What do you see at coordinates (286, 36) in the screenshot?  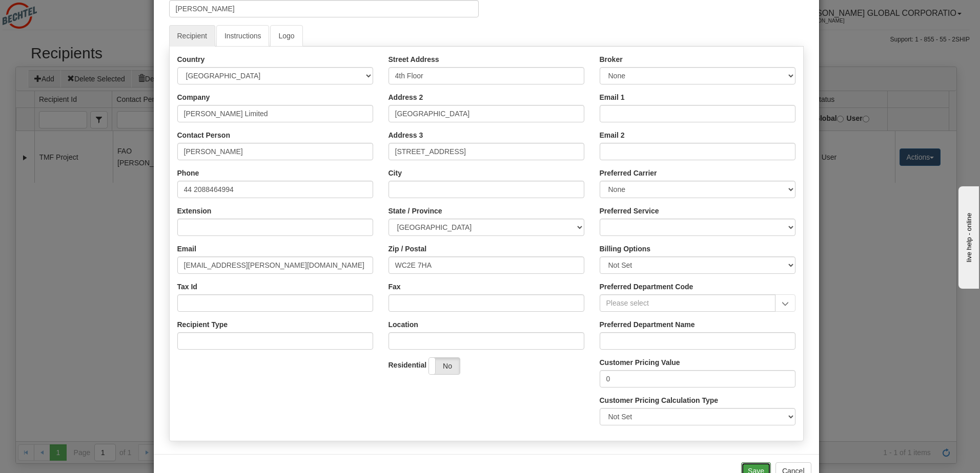 I see `a: Logo` at bounding box center [286, 36].